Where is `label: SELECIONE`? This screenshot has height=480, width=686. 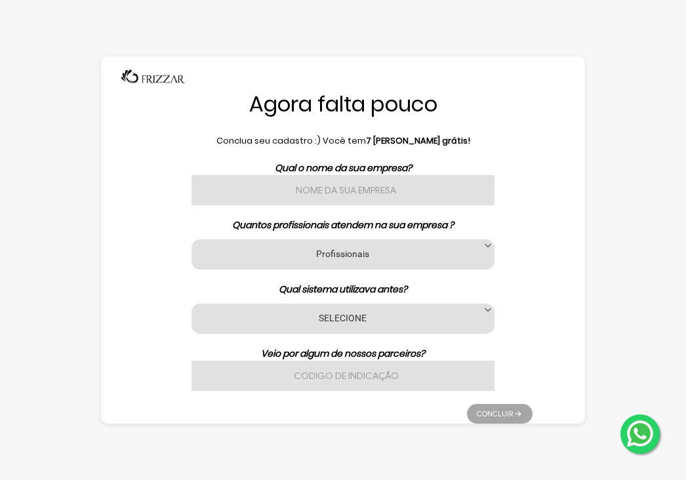
label: SELECIONE is located at coordinates (343, 318).